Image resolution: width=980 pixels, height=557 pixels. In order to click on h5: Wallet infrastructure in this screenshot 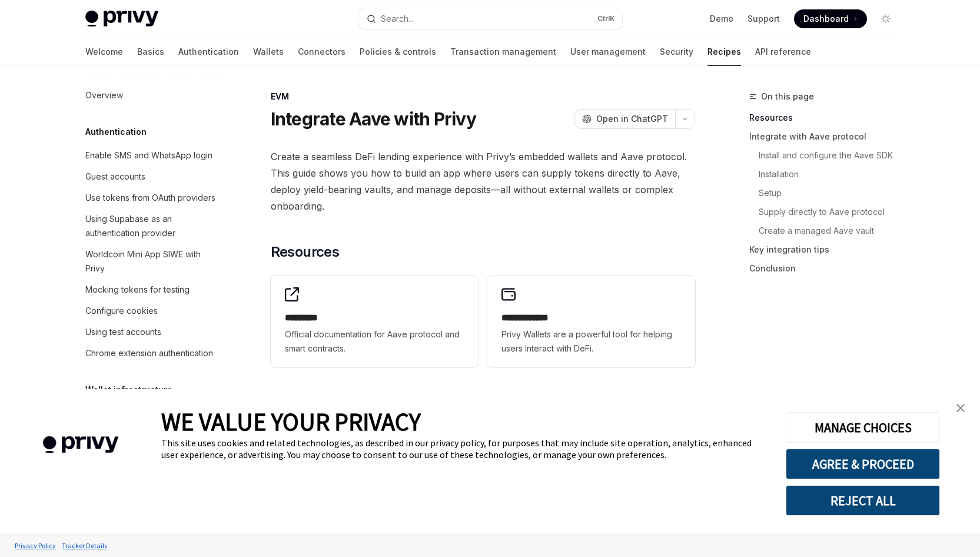, I will do `click(129, 390)`.